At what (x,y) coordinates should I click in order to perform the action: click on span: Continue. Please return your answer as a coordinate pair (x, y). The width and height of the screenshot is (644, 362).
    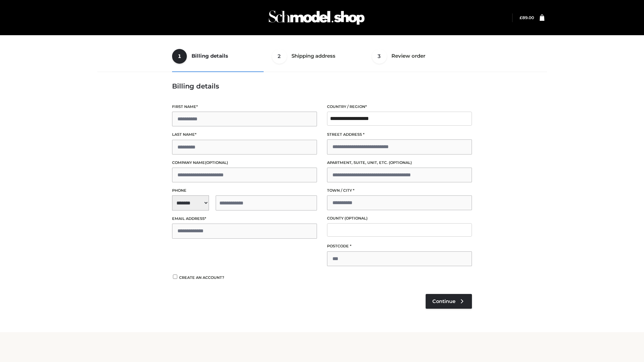
    Looking at the image, I should click on (444, 301).